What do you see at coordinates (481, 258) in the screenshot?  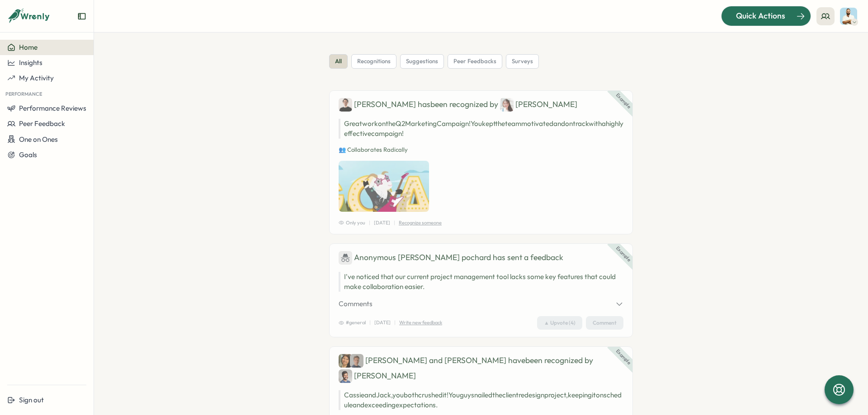 I see `div: has sent a feedback` at bounding box center [481, 258].